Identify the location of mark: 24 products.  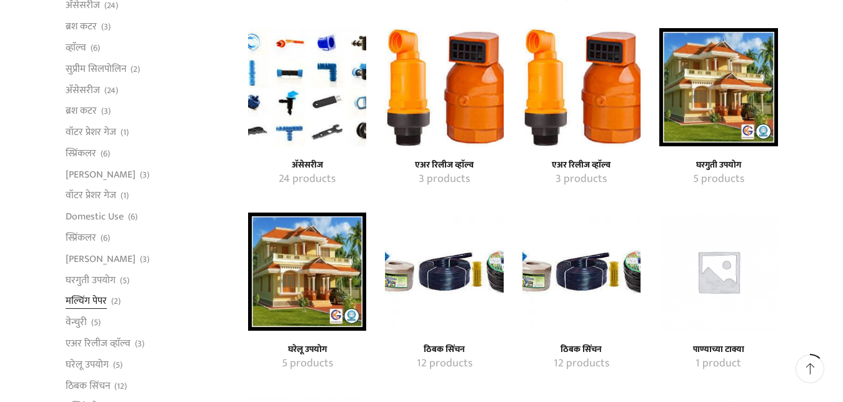
(307, 179).